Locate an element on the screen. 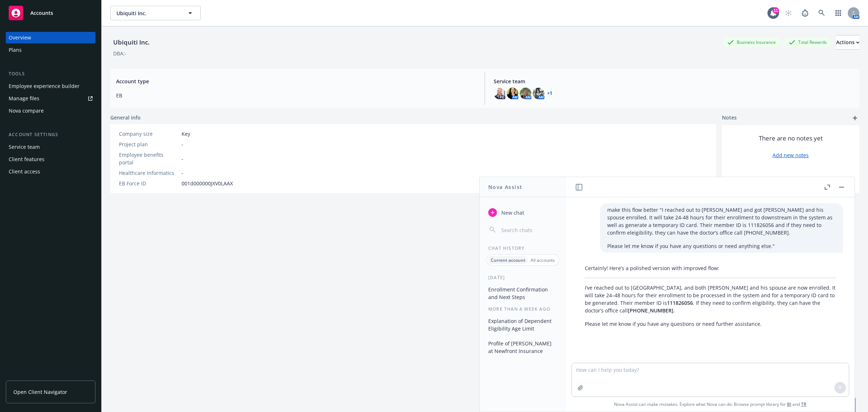 The width and height of the screenshot is (868, 412). p: All accounts is located at coordinates (543, 260).